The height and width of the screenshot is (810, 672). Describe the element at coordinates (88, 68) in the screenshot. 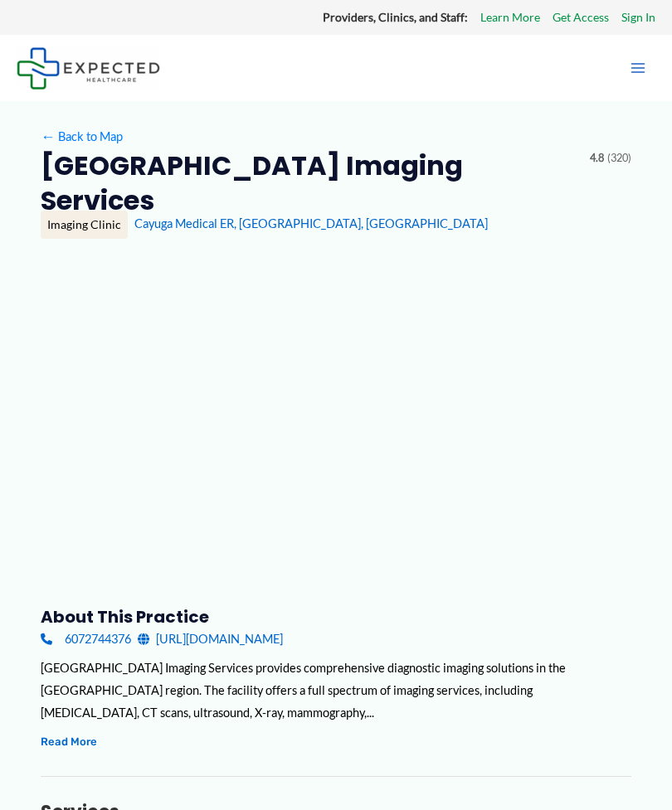

I see `img: Expected Healthcare Logo - side, dark font, small` at that location.